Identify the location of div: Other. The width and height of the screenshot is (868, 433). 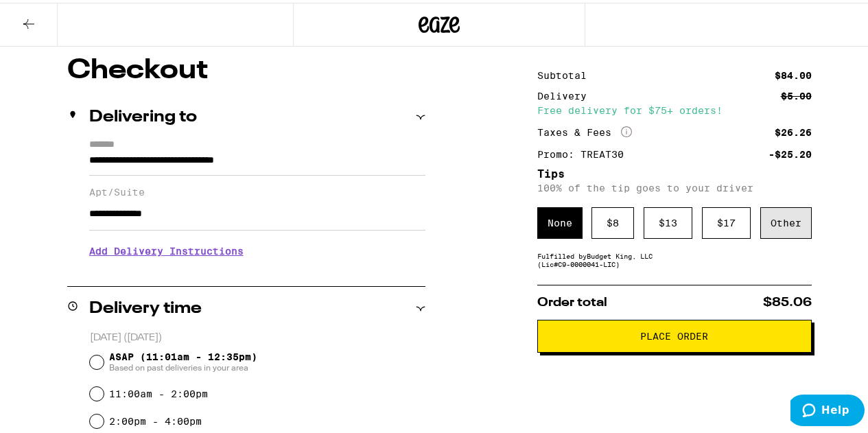
(785, 220).